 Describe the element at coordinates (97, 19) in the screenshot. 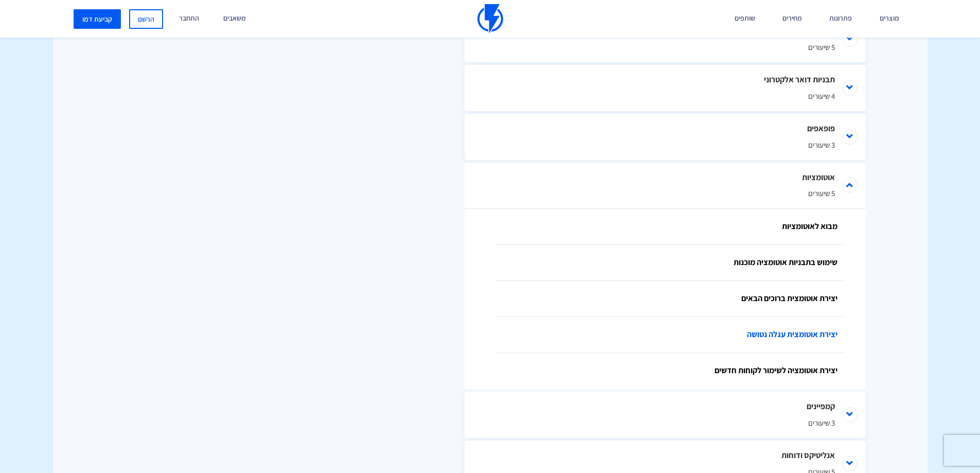

I see `a: קביעת דמו` at that location.